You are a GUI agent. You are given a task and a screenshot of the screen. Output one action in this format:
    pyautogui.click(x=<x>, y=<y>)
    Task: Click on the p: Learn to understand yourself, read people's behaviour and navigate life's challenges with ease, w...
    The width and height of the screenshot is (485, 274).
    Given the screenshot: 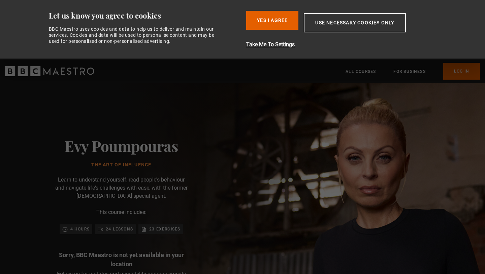 What is the action you would take?
    pyautogui.click(x=121, y=188)
    